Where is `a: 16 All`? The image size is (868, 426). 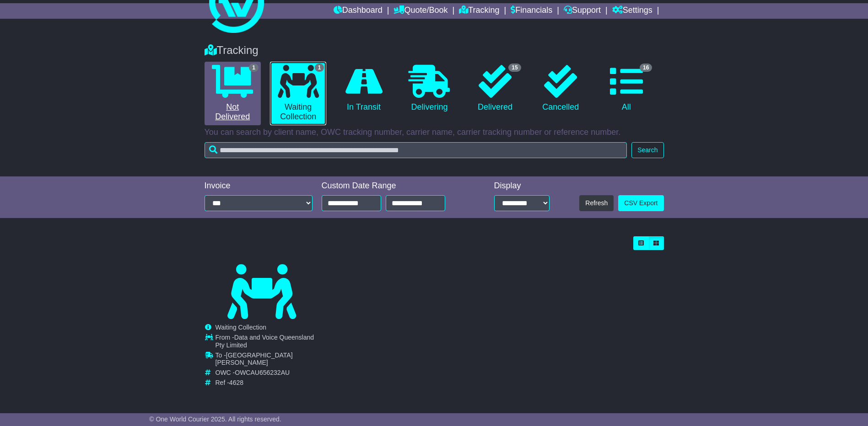
a: 16 All is located at coordinates (626, 88).